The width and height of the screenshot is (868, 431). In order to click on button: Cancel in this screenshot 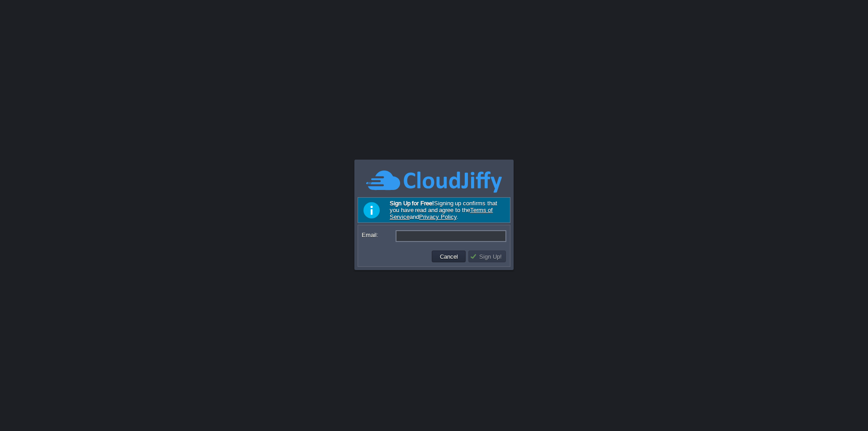, I will do `click(449, 257)`.